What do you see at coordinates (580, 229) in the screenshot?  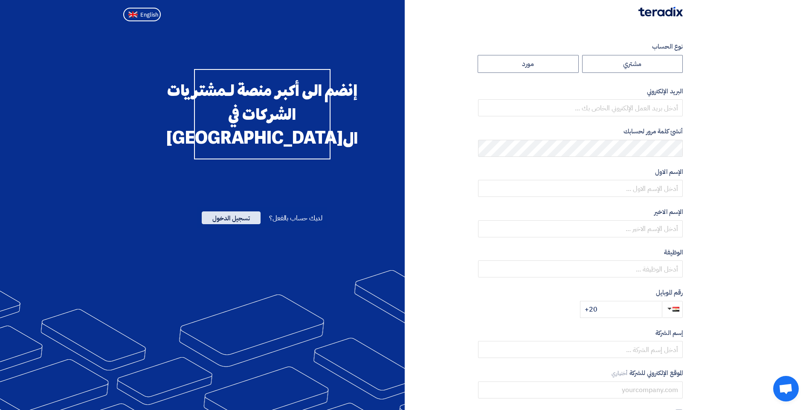 I see `input: أدخل الإسم الاخير ...` at bounding box center [580, 229].